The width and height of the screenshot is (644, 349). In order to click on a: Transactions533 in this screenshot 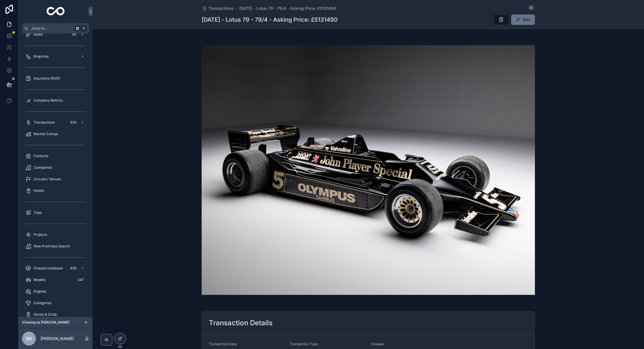, I will do `click(55, 122)`.